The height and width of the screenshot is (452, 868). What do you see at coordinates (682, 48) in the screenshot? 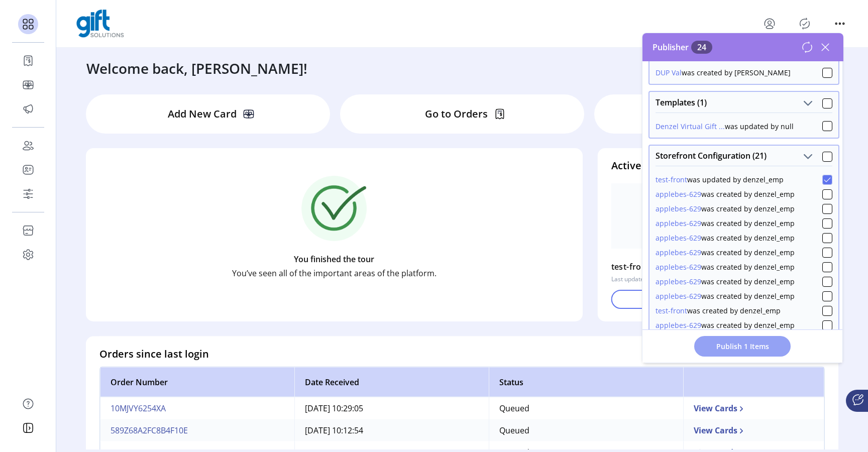
I see `span: Publisher` at bounding box center [682, 48].